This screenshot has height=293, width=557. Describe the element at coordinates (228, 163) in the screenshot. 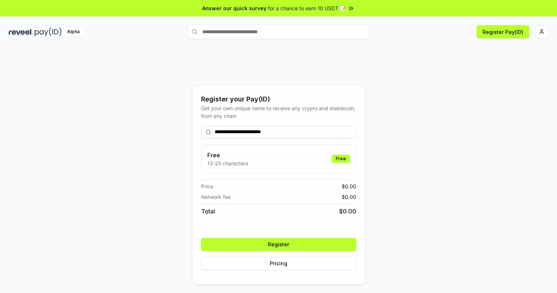

I see `p: 13-25 characters` at that location.